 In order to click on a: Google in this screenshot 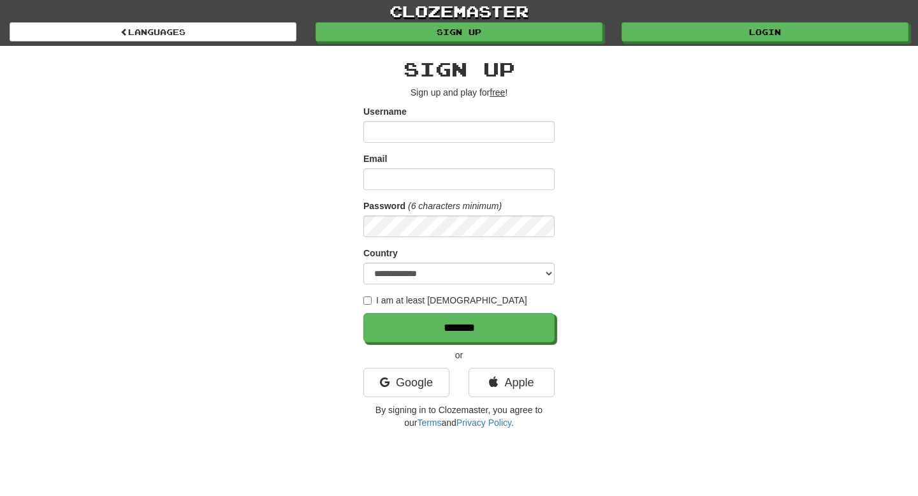, I will do `click(406, 382)`.